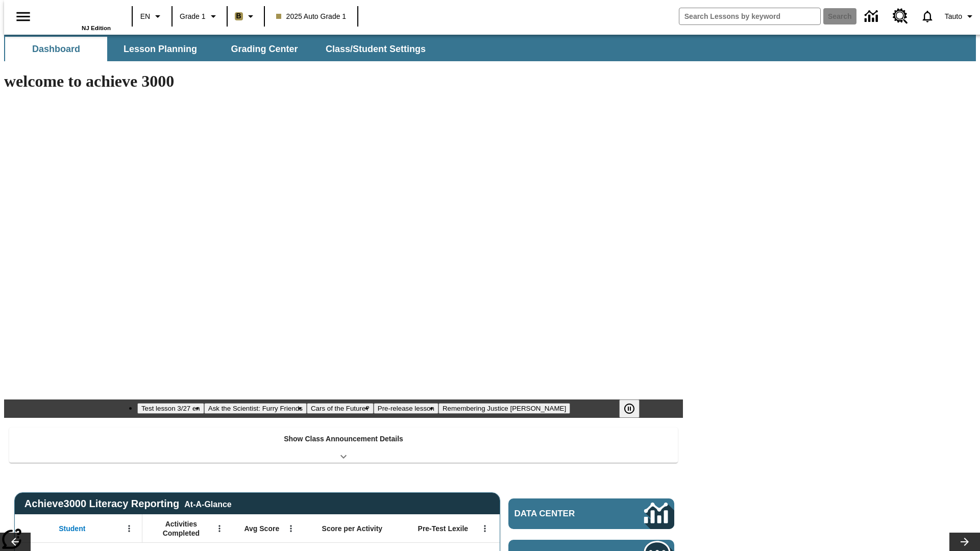 The width and height of the screenshot is (980, 551). I want to click on button: Profile/Settings, so click(960, 17).